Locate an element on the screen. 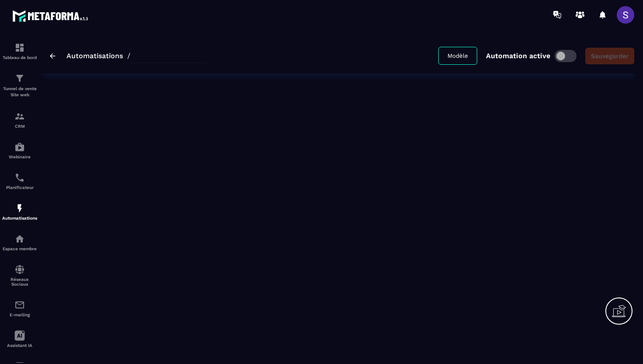 The image size is (643, 364). p: Automation active is located at coordinates (518, 56).